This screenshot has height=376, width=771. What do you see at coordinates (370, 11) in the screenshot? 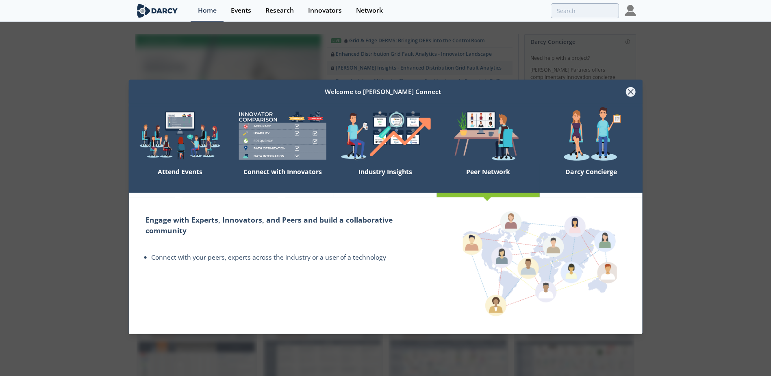
I see `div: Network` at bounding box center [370, 11].